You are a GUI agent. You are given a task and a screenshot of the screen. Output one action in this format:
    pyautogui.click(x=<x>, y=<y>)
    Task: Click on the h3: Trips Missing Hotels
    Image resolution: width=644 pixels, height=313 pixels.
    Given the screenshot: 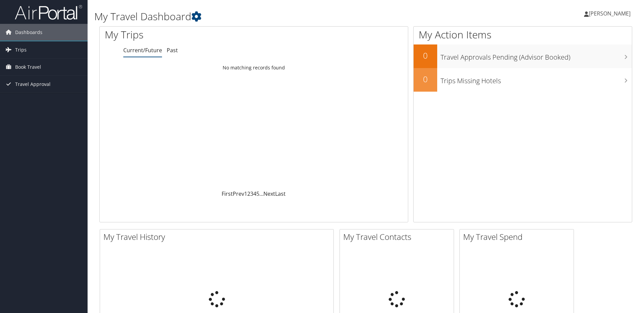 What is the action you would take?
    pyautogui.click(x=536, y=79)
    